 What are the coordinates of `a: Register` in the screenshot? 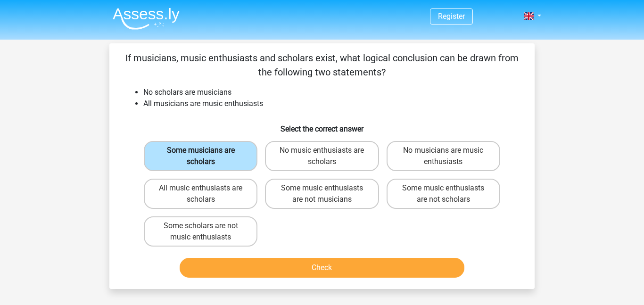 It's located at (451, 16).